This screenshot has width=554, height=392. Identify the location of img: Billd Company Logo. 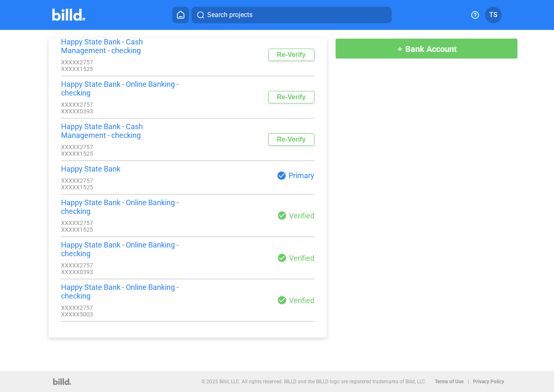
(68, 15).